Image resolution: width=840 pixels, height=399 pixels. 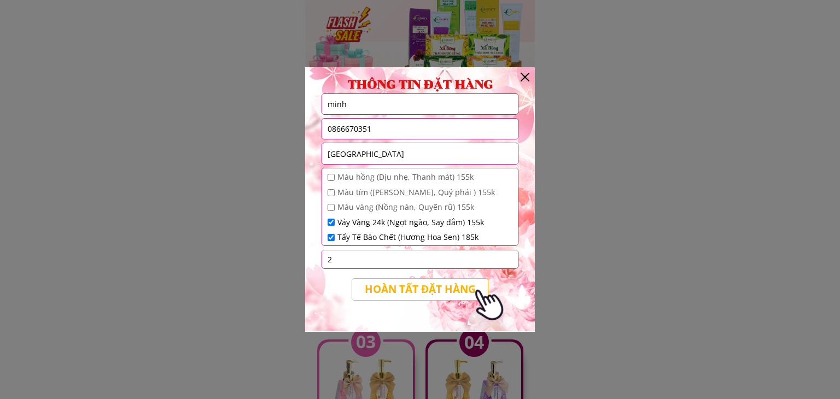 I want to click on span: Màu hồng (Dịu nhẹ, Thanh mát) 155k, so click(x=416, y=177).